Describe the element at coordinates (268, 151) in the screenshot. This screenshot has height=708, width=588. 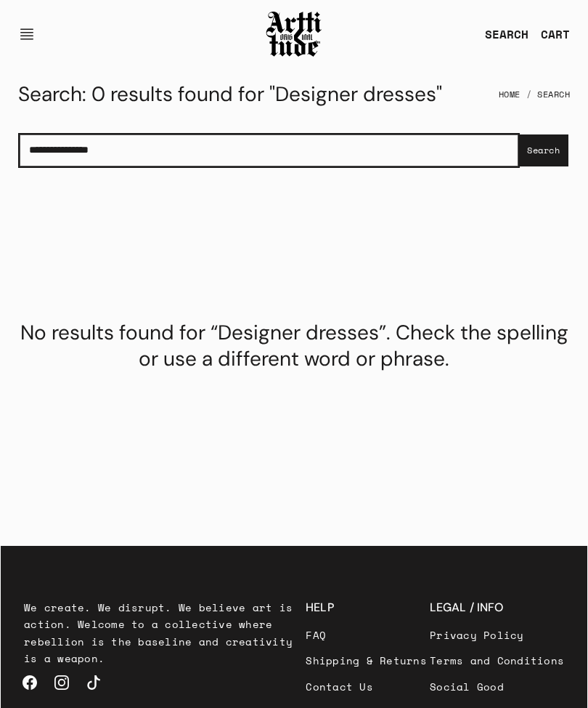
I see `input: Search...` at that location.